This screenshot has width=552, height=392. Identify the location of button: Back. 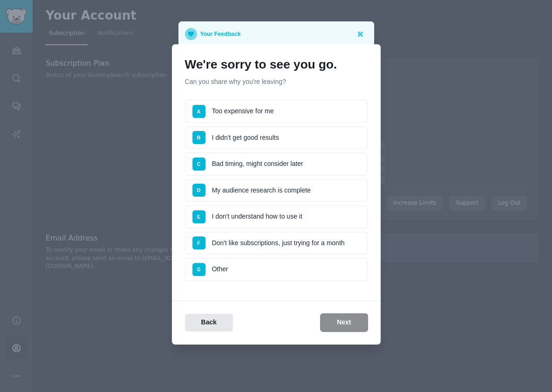
(209, 322).